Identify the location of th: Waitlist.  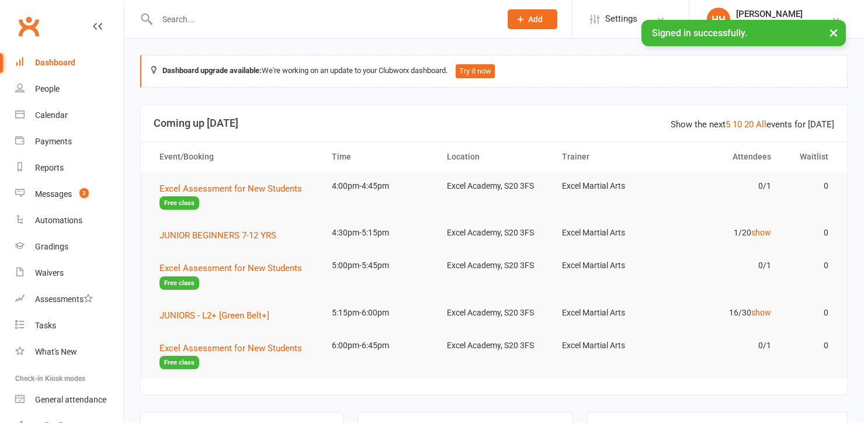
(810, 156).